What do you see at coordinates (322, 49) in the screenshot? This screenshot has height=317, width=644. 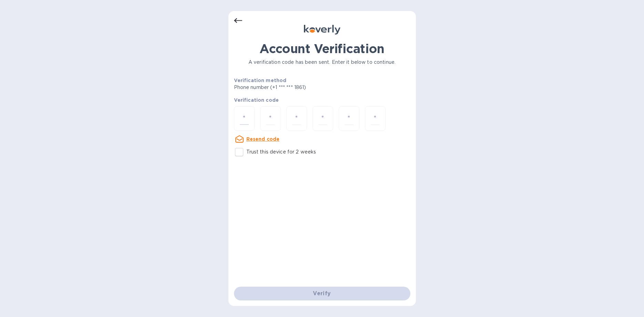 I see `h1: Account Verification` at bounding box center [322, 49].